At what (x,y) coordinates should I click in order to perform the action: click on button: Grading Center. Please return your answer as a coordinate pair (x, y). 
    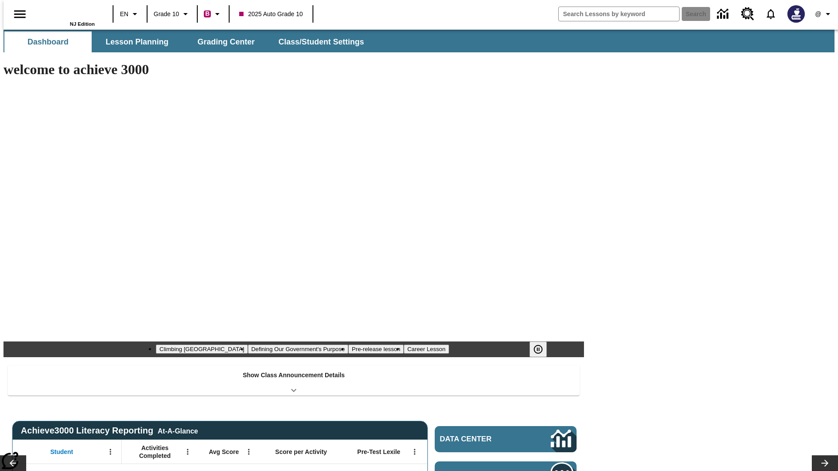
    Looking at the image, I should click on (226, 42).